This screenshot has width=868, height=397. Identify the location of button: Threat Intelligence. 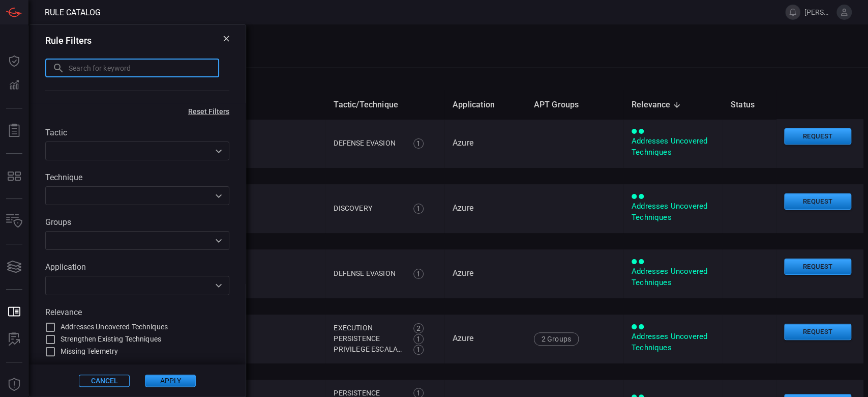
(14, 384).